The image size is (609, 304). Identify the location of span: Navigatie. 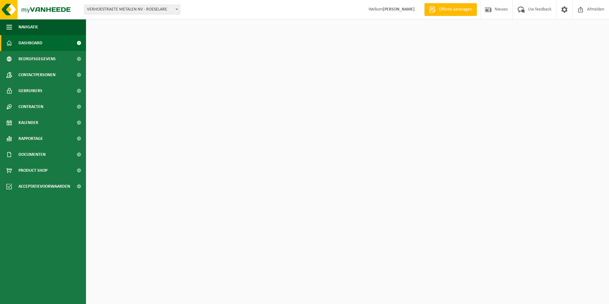
(28, 27).